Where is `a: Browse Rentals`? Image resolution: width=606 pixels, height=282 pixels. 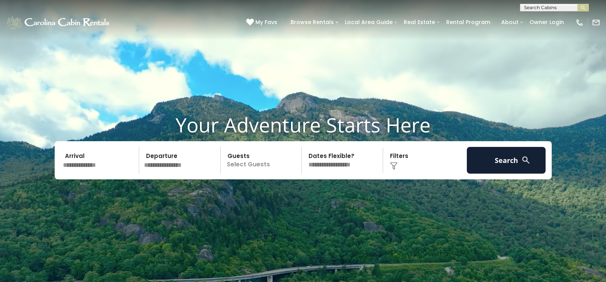 a: Browse Rentals is located at coordinates (312, 22).